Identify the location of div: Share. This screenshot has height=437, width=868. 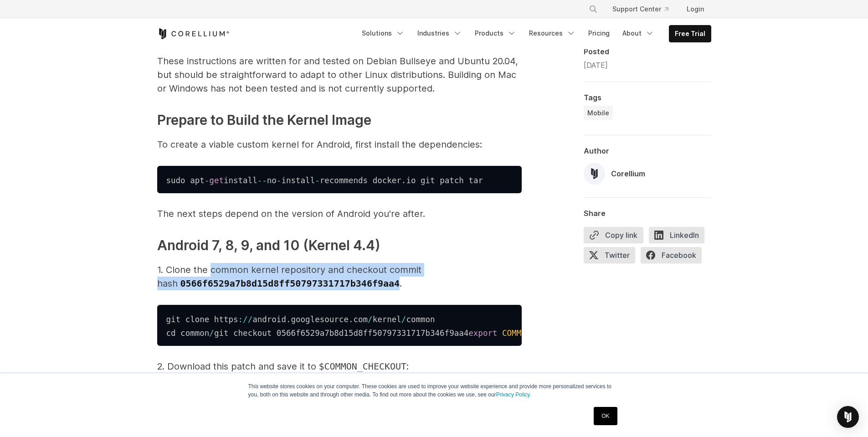
(648, 213).